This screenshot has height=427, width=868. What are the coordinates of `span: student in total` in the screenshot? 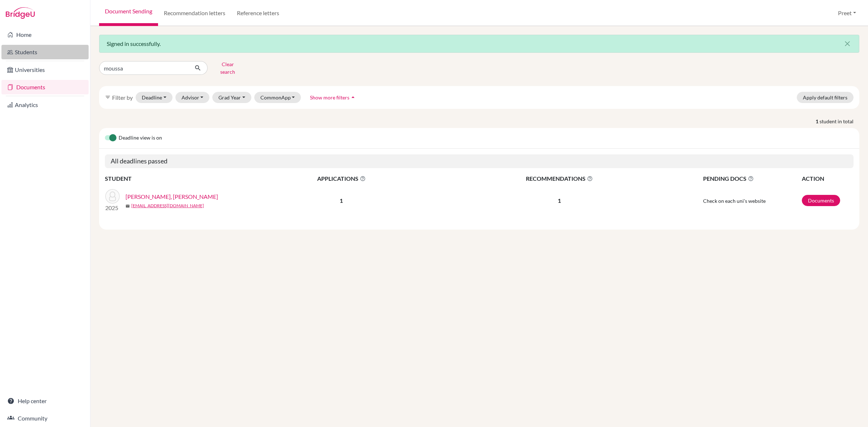 It's located at (839, 121).